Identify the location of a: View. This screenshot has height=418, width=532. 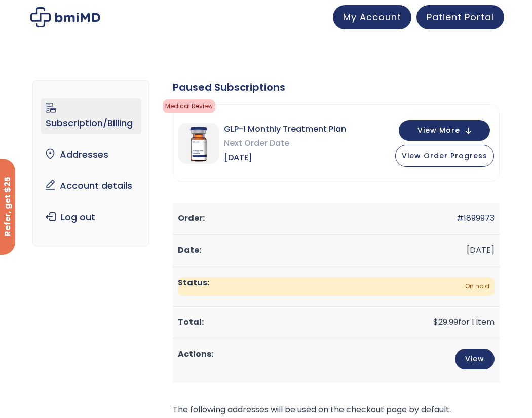
(475, 359).